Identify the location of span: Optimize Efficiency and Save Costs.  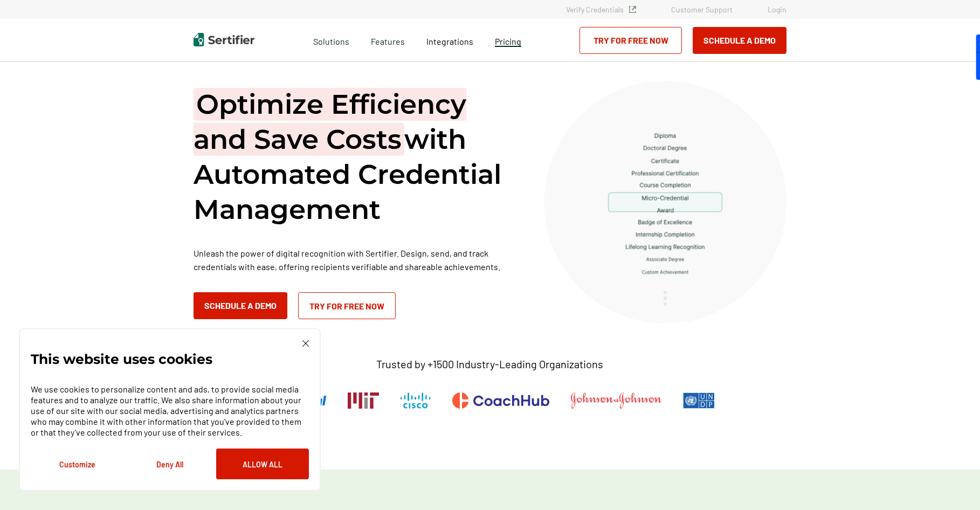
(330, 122).